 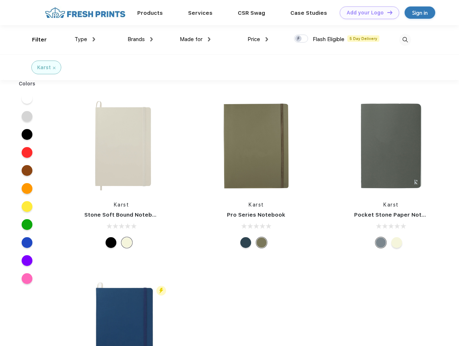 What do you see at coordinates (39, 40) in the screenshot?
I see `div: Filter` at bounding box center [39, 40].